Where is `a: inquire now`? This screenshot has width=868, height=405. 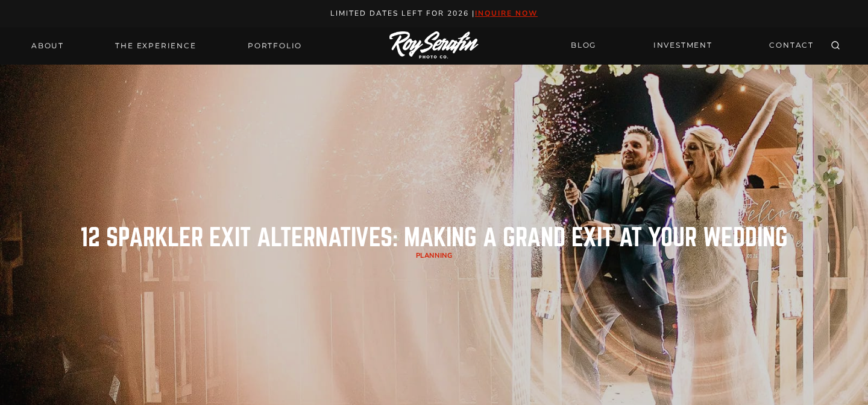
a: inquire now is located at coordinates (506, 13).